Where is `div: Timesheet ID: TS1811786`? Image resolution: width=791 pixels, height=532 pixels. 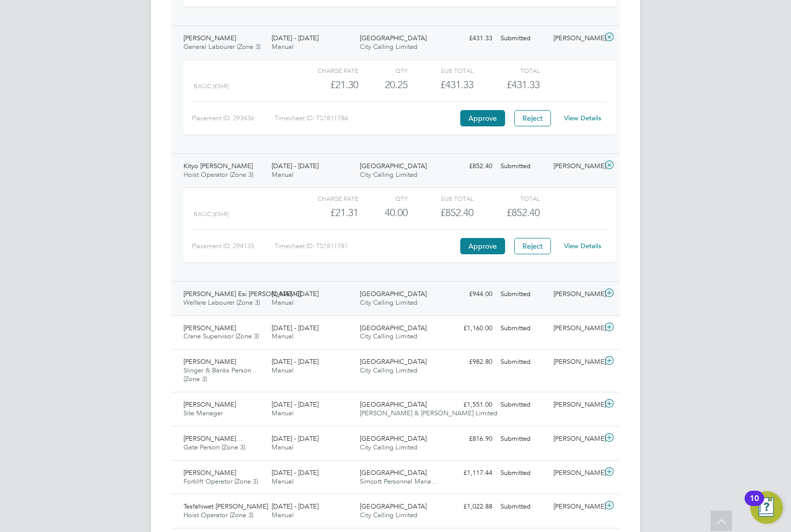 div: Timesheet ID: TS1811786 is located at coordinates (366, 118).